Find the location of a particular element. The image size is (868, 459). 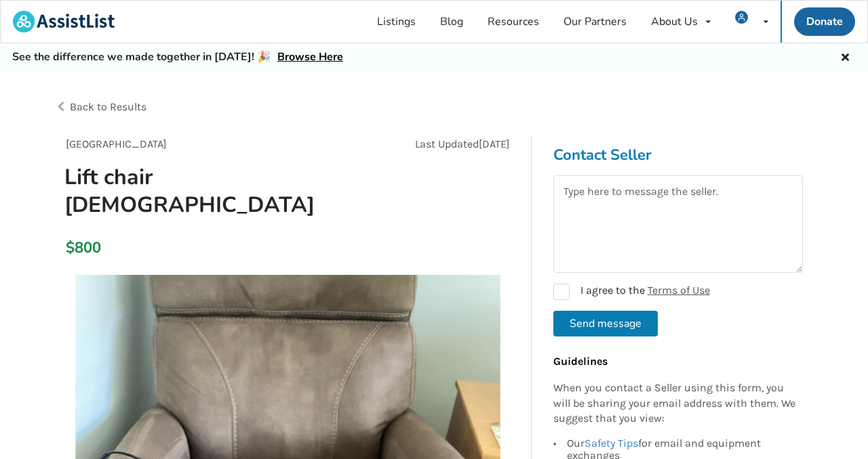

p: When you contact a Seller using this form, you will be sharing your email address with them. We s... is located at coordinates (675, 403).